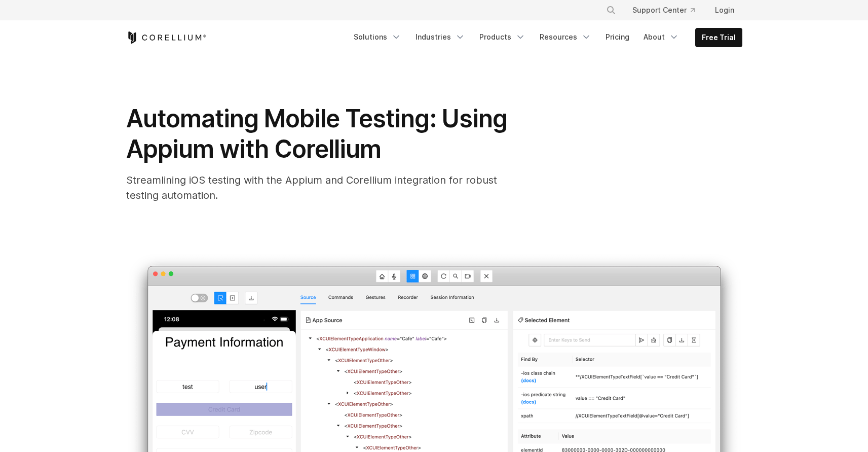 This screenshot has height=452, width=868. What do you see at coordinates (611, 10) in the screenshot?
I see `button: Search` at bounding box center [611, 10].